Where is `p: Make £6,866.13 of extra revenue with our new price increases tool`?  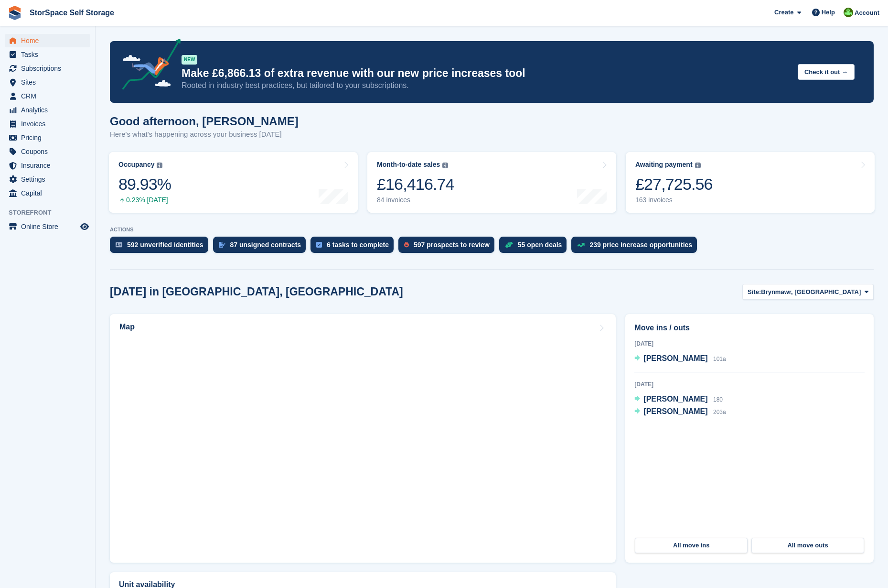 p: Make £6,866.13 of extra revenue with our new price increases tool is located at coordinates (486, 73).